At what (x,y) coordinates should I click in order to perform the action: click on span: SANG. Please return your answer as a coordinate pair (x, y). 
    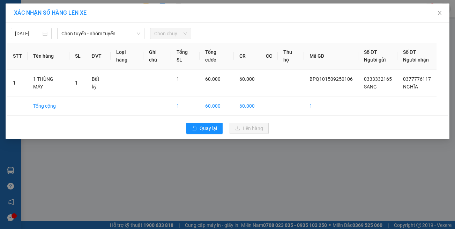
    Looking at the image, I should click on (371, 87).